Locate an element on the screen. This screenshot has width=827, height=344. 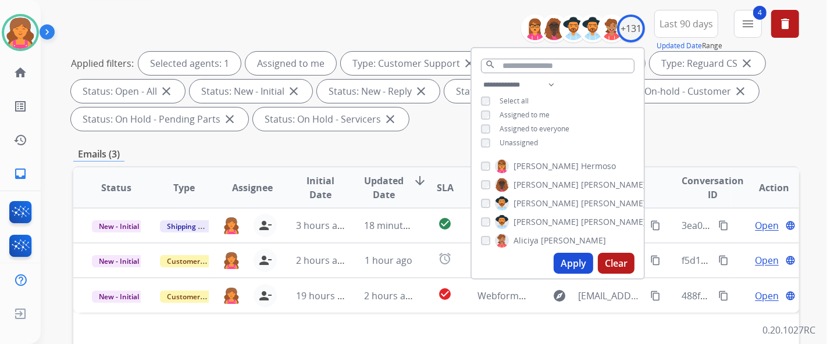
span: Select all is located at coordinates (514, 101).